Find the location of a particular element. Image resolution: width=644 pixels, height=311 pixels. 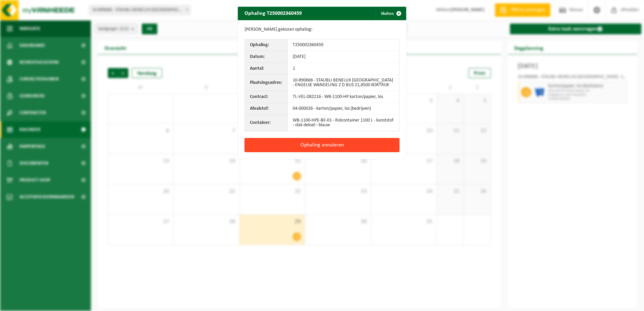

td: T250002360459 is located at coordinates (343, 45).